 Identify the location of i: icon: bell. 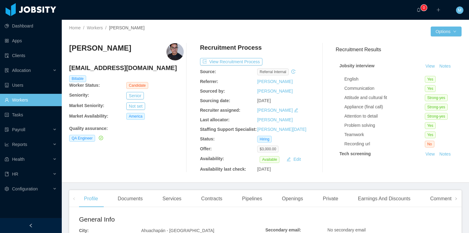
(419, 10).